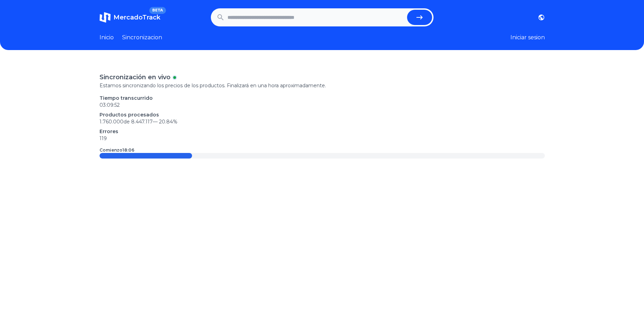  What do you see at coordinates (117, 151) in the screenshot?
I see `p: Comienzo` at bounding box center [117, 151].